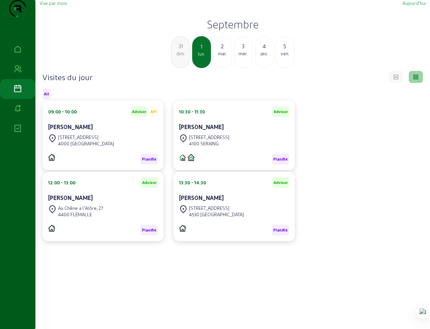 The height and width of the screenshot is (329, 430). What do you see at coordinates (243, 46) in the screenshot?
I see `div: 3` at bounding box center [243, 46].